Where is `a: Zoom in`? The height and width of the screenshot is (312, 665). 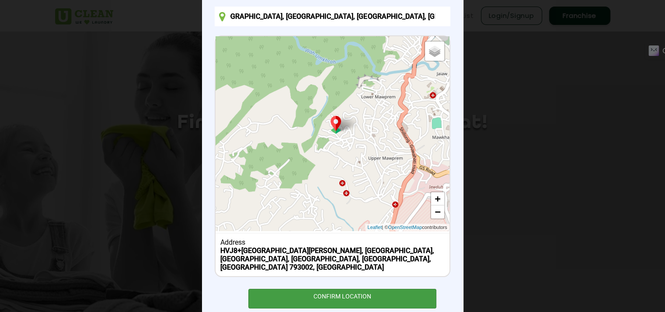
a: Zoom in is located at coordinates (438, 199).